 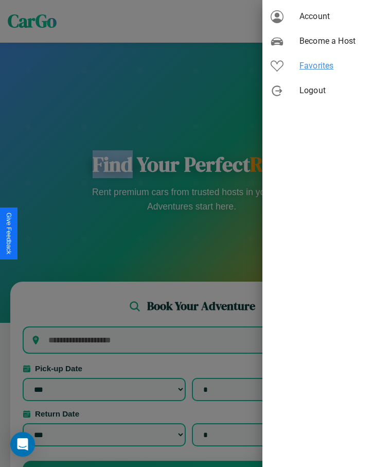 What do you see at coordinates (341, 41) in the screenshot?
I see `span: Become a Host` at bounding box center [341, 41].